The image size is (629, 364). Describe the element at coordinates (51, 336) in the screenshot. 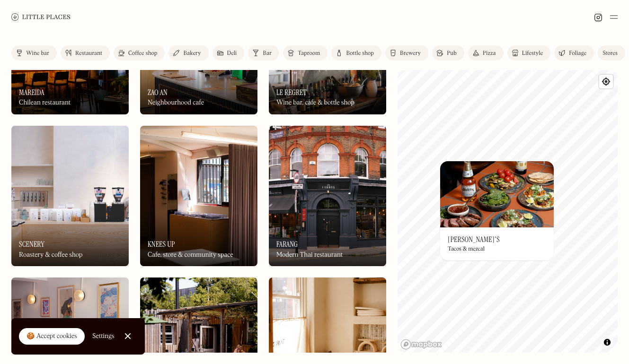

I see `a: 🍪 Accept cookies` at that location.